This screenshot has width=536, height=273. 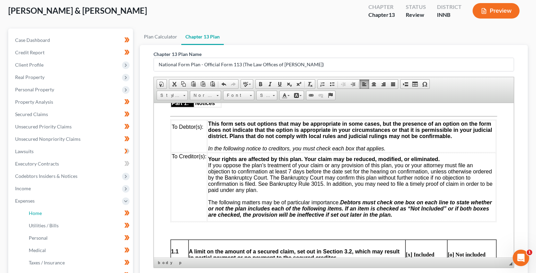 What do you see at coordinates (33, 40) in the screenshot?
I see `span: Case Dashboard` at bounding box center [33, 40].